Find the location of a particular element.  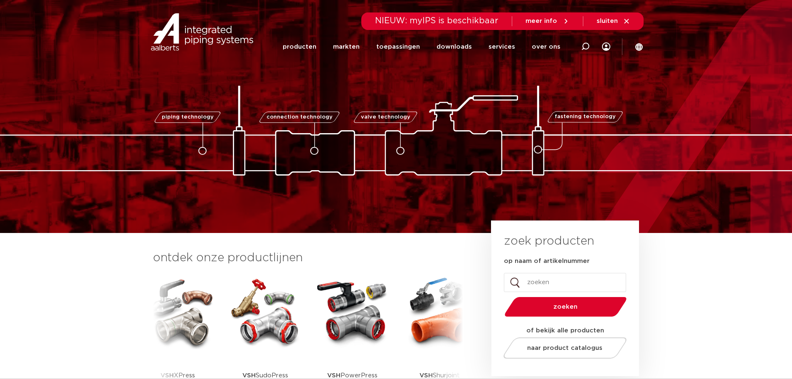

span: naar product catalogus is located at coordinates (564, 347).